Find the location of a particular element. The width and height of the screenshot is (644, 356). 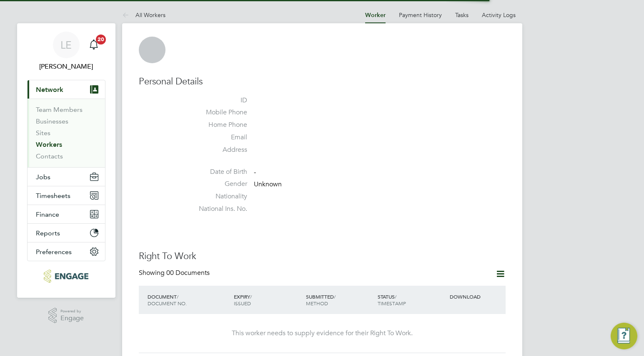

nav: Main navigation is located at coordinates (66, 160).